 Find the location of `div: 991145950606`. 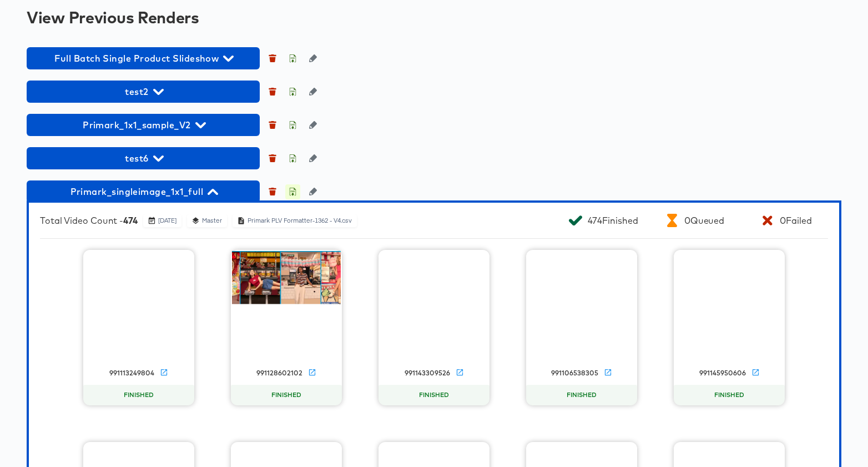

div: 991145950606 is located at coordinates (723, 373).